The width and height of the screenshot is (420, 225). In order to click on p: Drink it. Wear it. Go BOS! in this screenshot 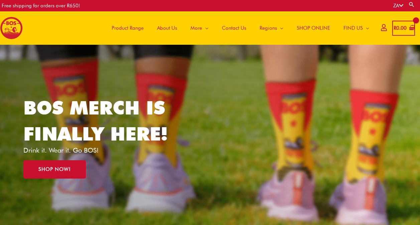, I will do `click(100, 150)`.